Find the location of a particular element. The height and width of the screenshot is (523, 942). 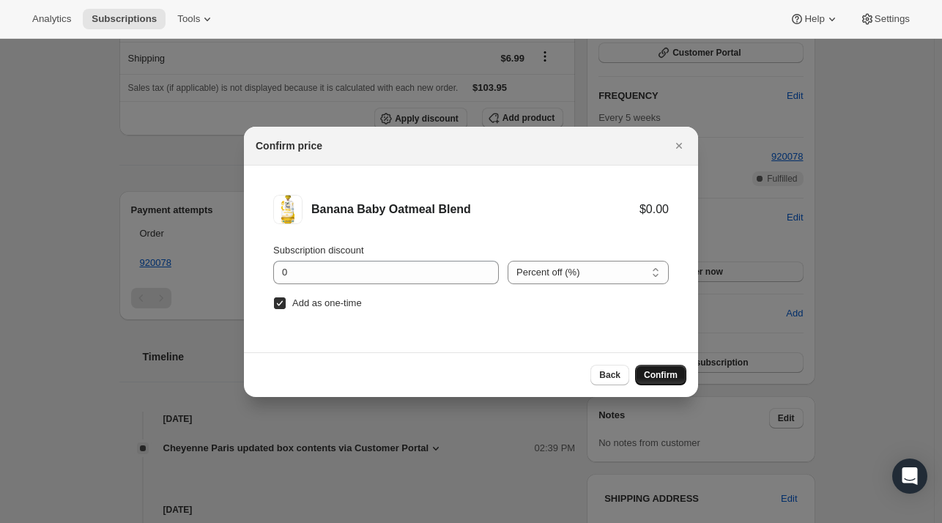

button: Subscriptions is located at coordinates (124, 19).